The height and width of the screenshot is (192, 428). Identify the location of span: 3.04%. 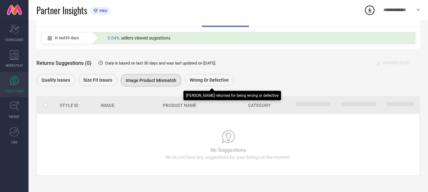
(113, 38).